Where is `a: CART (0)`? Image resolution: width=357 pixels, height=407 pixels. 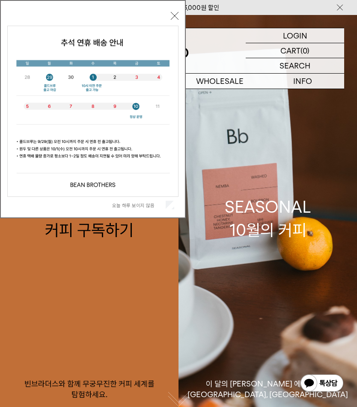 a: CART (0) is located at coordinates (295, 50).